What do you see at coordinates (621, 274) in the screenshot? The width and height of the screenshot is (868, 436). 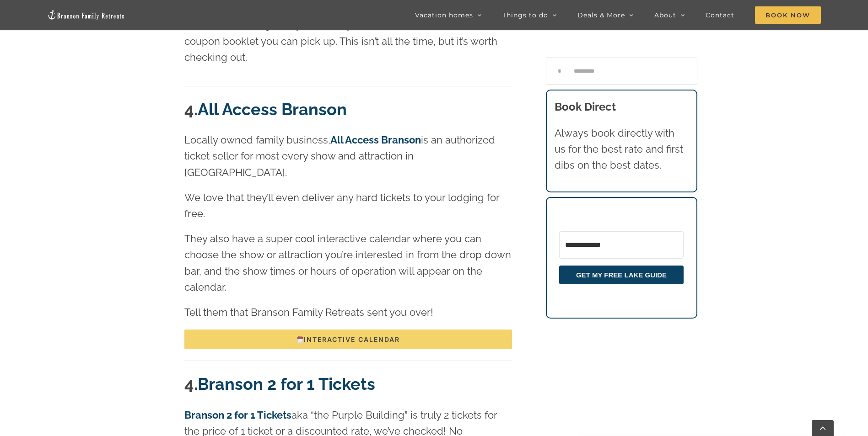 I see `span: GET MY FREE LAKE GUIDE` at bounding box center [621, 274].